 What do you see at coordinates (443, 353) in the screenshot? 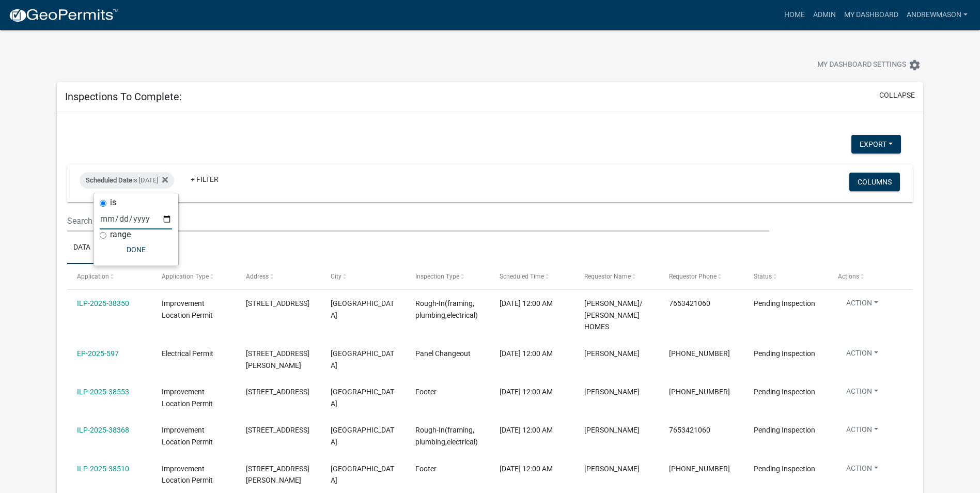
I see `span: Panel Changeout` at bounding box center [443, 353].